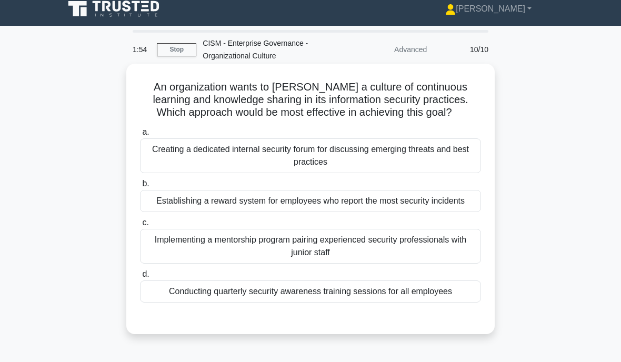 Image resolution: width=621 pixels, height=362 pixels. What do you see at coordinates (269, 50) in the screenshot?
I see `div: CISM - Enterprise Governance - Organizational Culture` at bounding box center [269, 50].